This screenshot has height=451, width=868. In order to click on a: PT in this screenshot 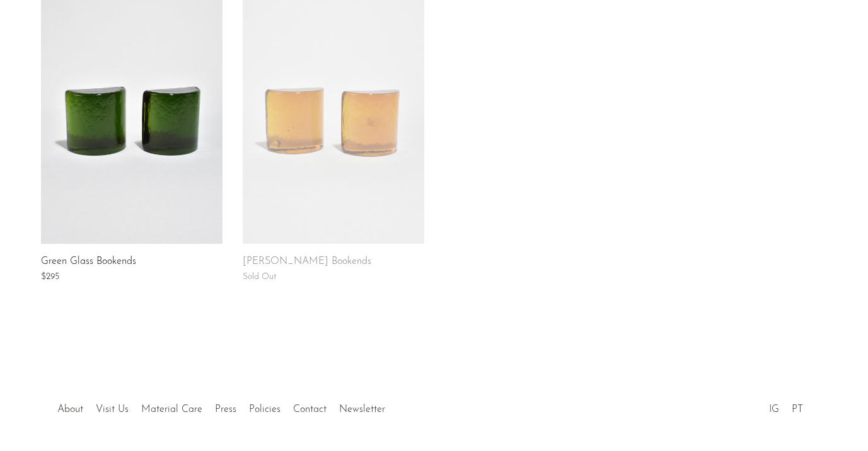, I will do `click(797, 409)`.